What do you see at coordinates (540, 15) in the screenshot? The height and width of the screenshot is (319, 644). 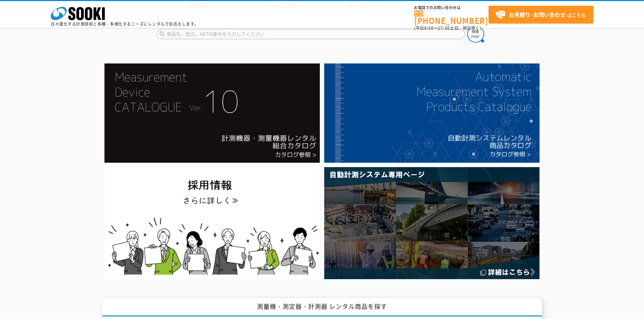 I see `span: はこちら` at bounding box center [540, 15].